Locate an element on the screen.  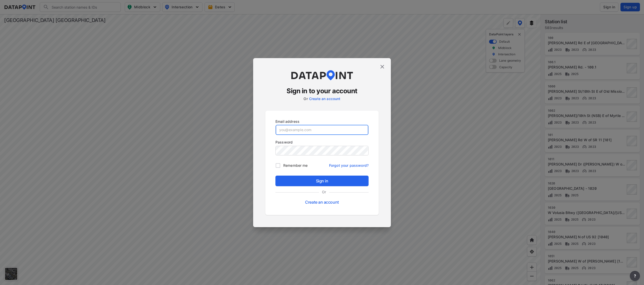
p: Password is located at coordinates (322, 142).